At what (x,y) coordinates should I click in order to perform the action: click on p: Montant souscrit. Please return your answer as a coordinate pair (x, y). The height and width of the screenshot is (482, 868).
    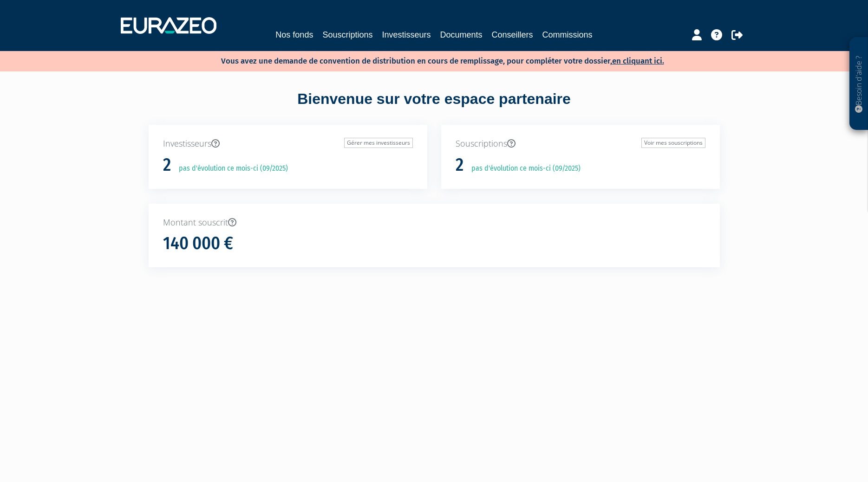
    Looking at the image, I should click on (434, 223).